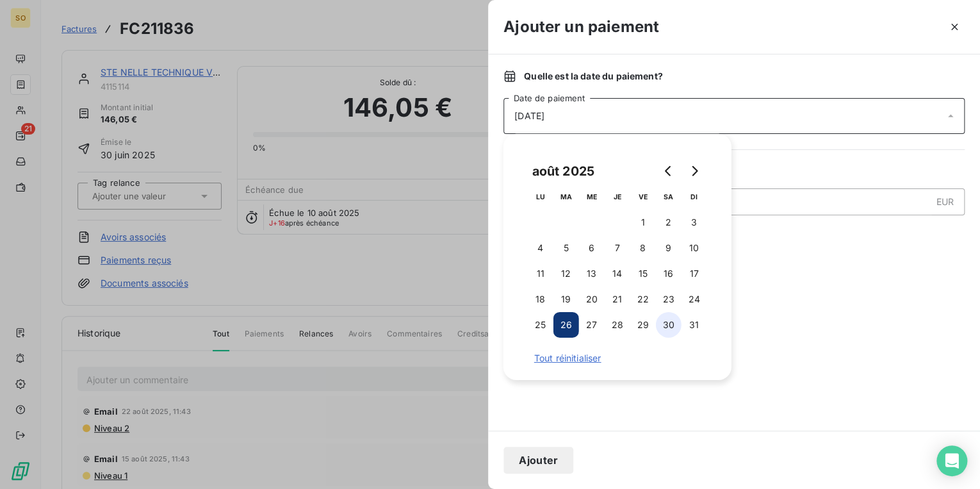 Image resolution: width=980 pixels, height=489 pixels. What do you see at coordinates (592, 299) in the screenshot?
I see `button: 20` at bounding box center [592, 299].